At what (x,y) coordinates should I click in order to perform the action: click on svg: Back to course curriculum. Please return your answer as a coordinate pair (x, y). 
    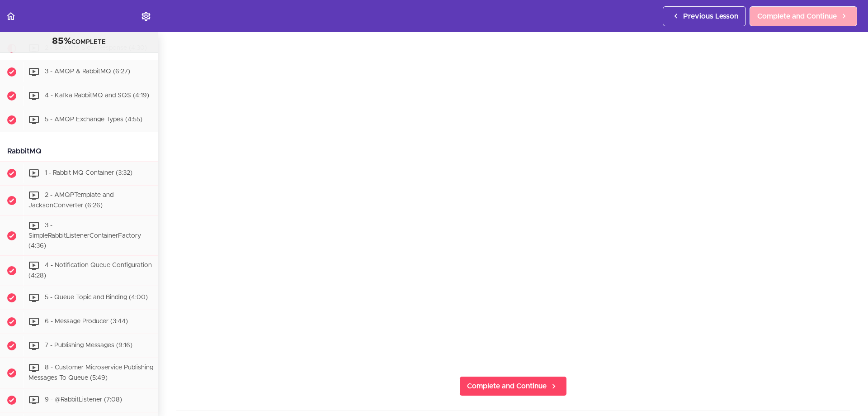
    Looking at the image, I should click on (11, 17).